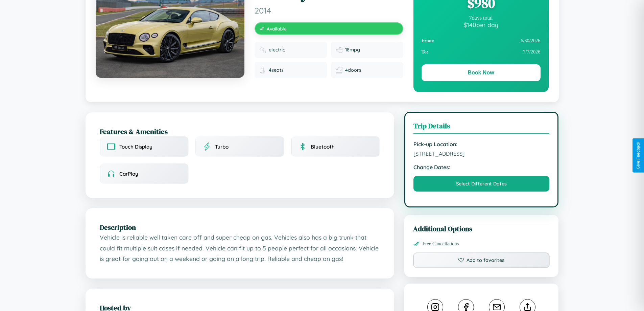  What do you see at coordinates (240, 247) in the screenshot?
I see `p: Vehicle is reliable well taken care off and super cheap on gas. Vehicles also has a big trunk tha...` at bounding box center [240, 247].